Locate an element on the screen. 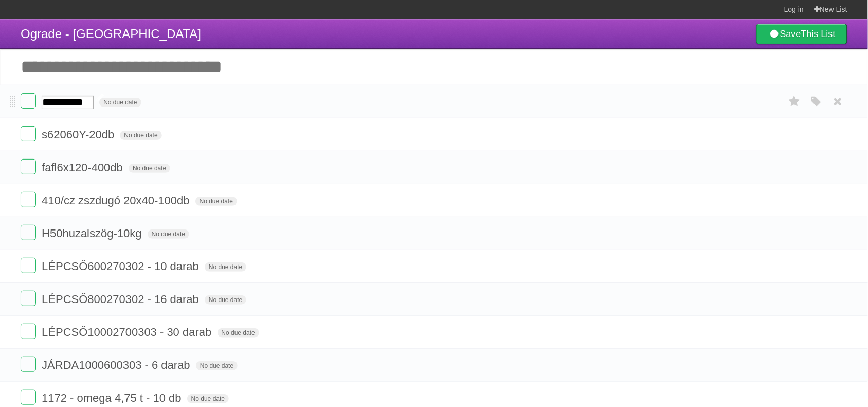  span: 410/cz zszdugó 20x40-100db is located at coordinates (117, 200).